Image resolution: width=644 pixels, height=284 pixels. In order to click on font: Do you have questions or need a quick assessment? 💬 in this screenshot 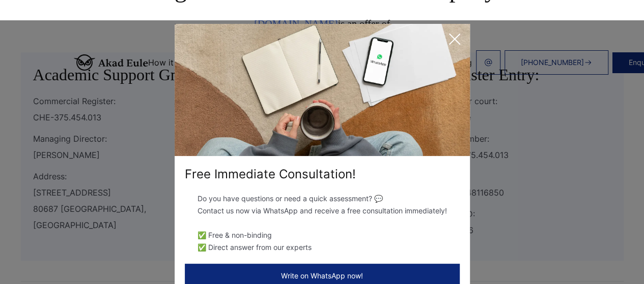, I will do `click(290, 198)`.